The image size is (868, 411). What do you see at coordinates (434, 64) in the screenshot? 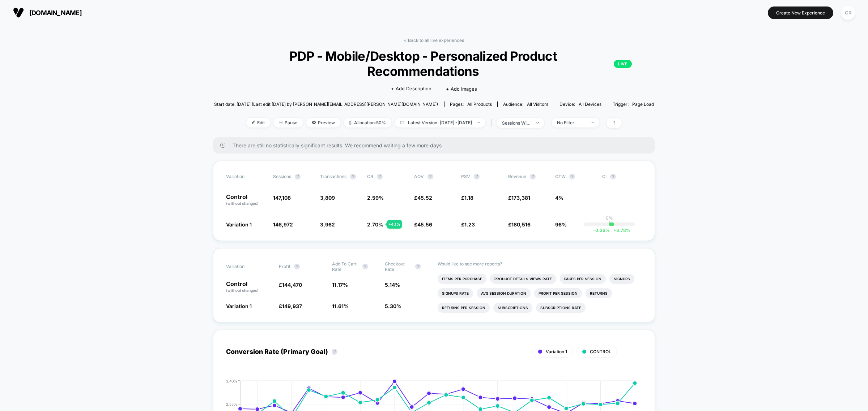
I see `span: PDP - Mobile/Desktop - Personalized Product Recommendations` at bounding box center [434, 64].